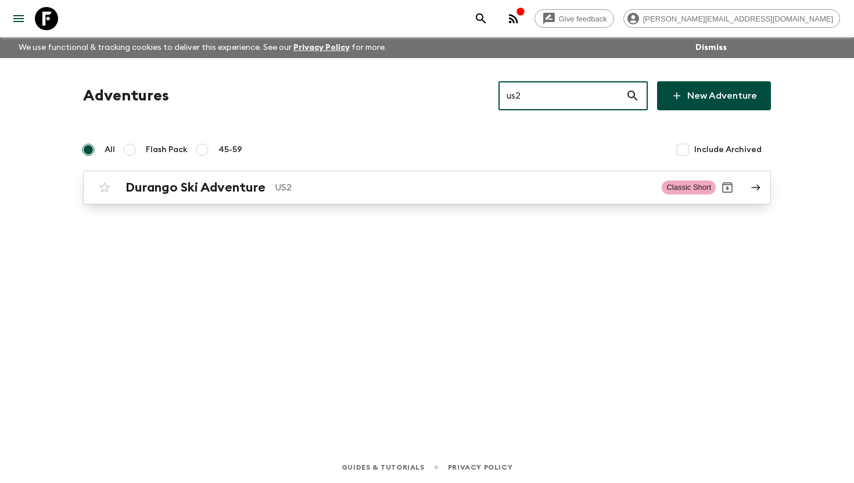  Describe the element at coordinates (195, 188) in the screenshot. I see `h2: Durango Ski Adventure` at that location.